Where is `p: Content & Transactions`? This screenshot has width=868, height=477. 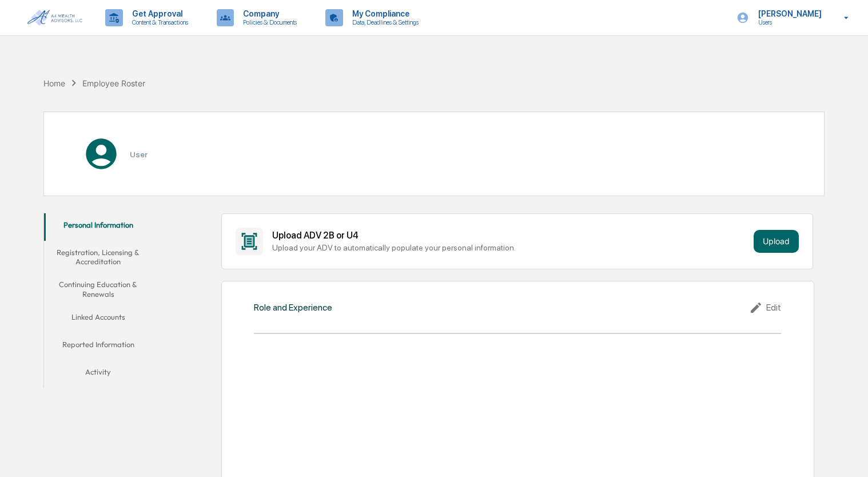 p: Content & Transactions is located at coordinates (158, 22).